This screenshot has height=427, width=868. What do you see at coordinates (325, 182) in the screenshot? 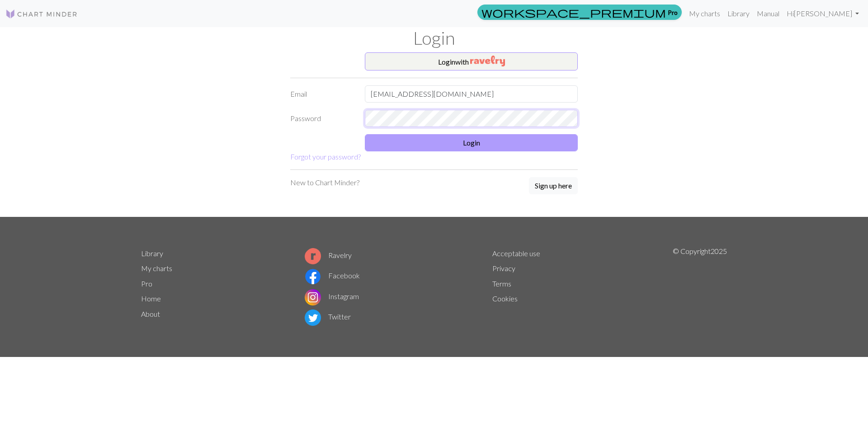
I see `p: New to Chart Minder?` at bounding box center [325, 182].